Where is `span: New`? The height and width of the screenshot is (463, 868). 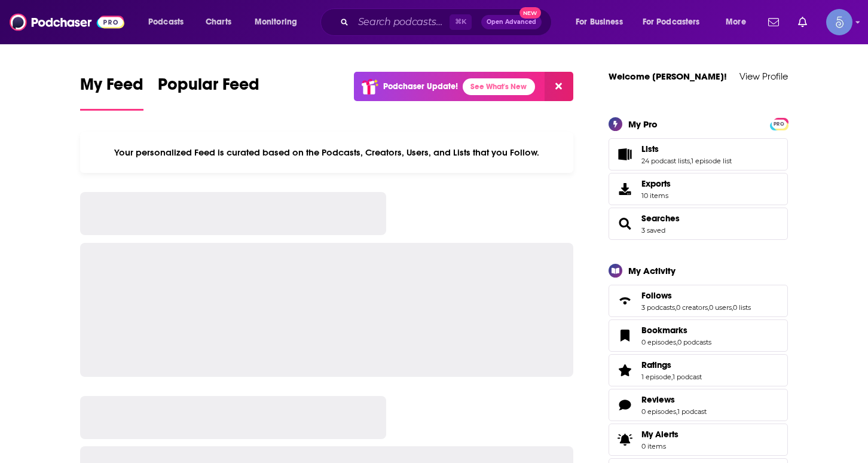 span: New is located at coordinates (530, 13).